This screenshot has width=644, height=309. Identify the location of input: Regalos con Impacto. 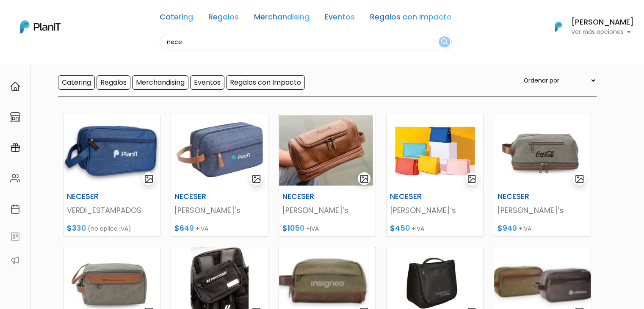
(266, 83).